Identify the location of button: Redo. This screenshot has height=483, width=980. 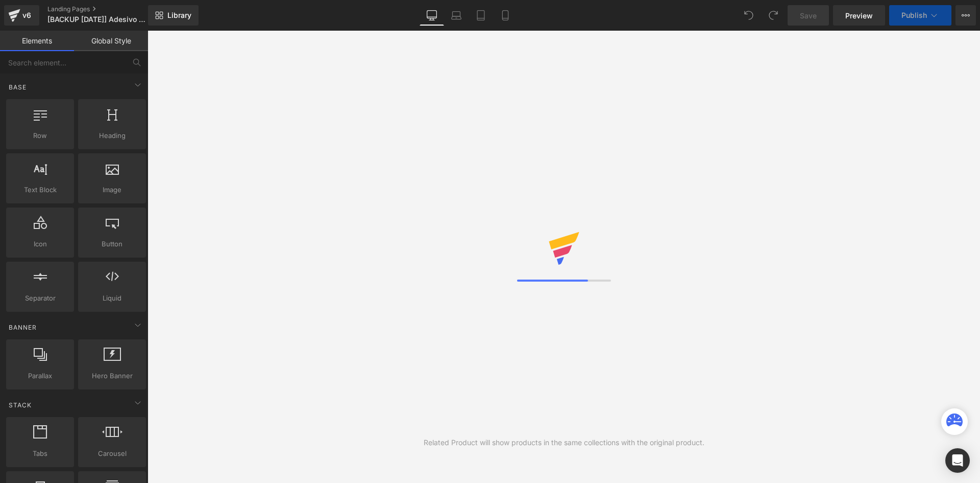
(773, 16).